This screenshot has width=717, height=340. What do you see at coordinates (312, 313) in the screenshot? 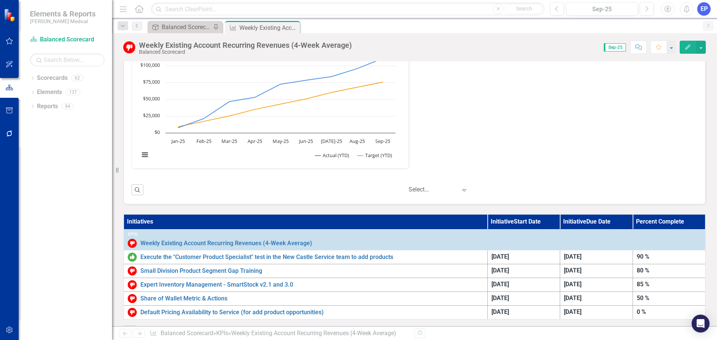
I see `a: Default Pricing Availability to Service (for add product opportunities)` at bounding box center [312, 313].